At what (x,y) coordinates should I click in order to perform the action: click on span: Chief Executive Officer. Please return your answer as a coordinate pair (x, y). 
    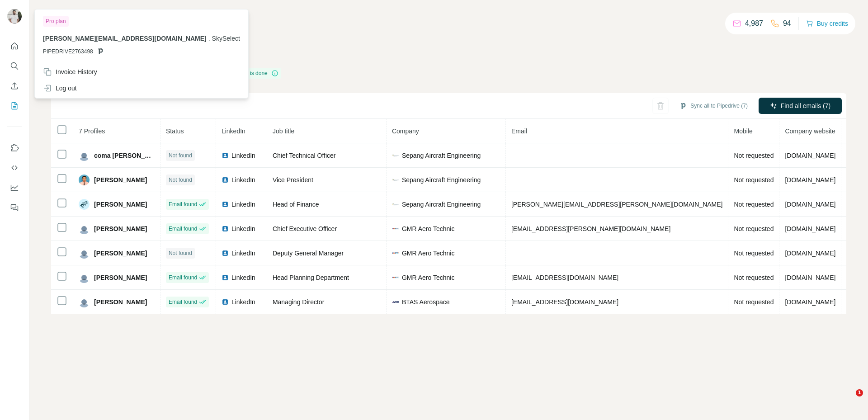
    Looking at the image, I should click on (305, 229).